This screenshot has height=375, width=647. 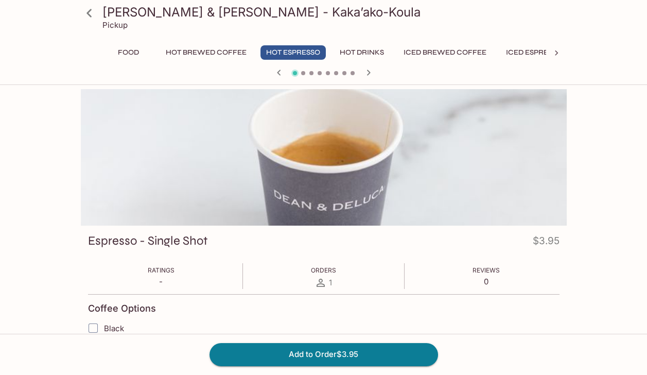 What do you see at coordinates (362, 52) in the screenshot?
I see `button: Hot Drinks` at bounding box center [362, 52].